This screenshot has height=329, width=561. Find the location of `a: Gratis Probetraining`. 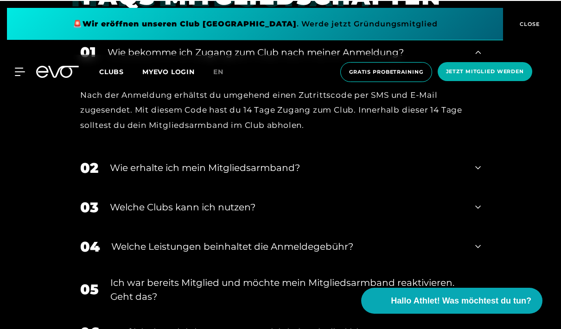

a: Gratis Probetraining is located at coordinates (386, 71).